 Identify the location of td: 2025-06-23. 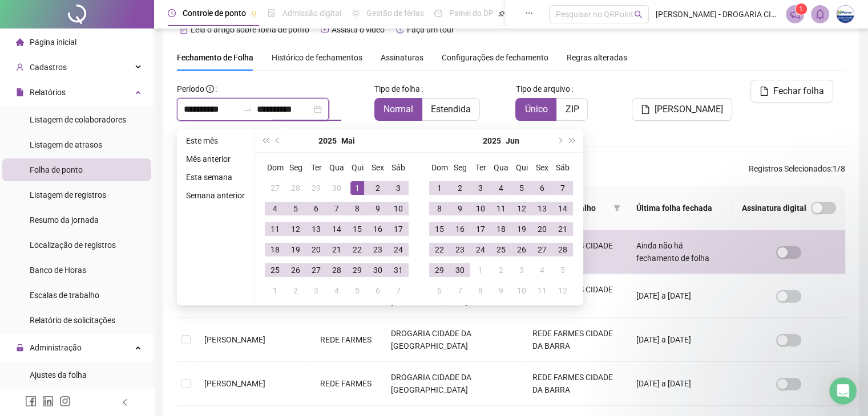
(460, 250).